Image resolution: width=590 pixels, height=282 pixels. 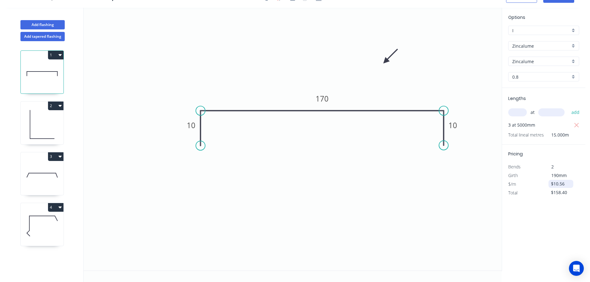 I want to click on span: Total lineal metres, so click(x=526, y=135).